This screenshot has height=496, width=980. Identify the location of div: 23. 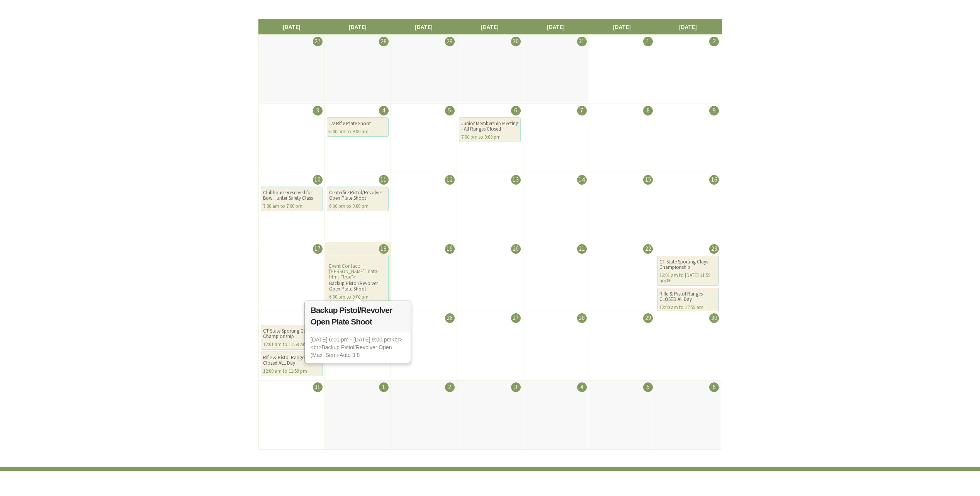
(714, 249).